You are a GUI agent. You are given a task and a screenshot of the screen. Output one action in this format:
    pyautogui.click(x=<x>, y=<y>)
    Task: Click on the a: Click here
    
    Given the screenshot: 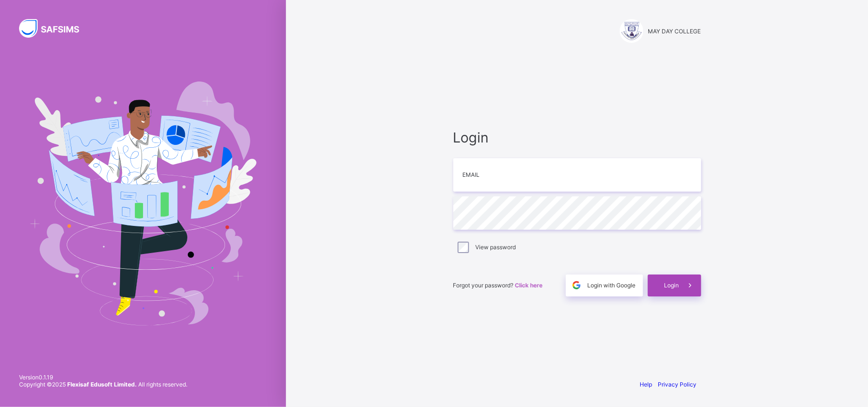 What is the action you would take?
    pyautogui.click(x=529, y=285)
    